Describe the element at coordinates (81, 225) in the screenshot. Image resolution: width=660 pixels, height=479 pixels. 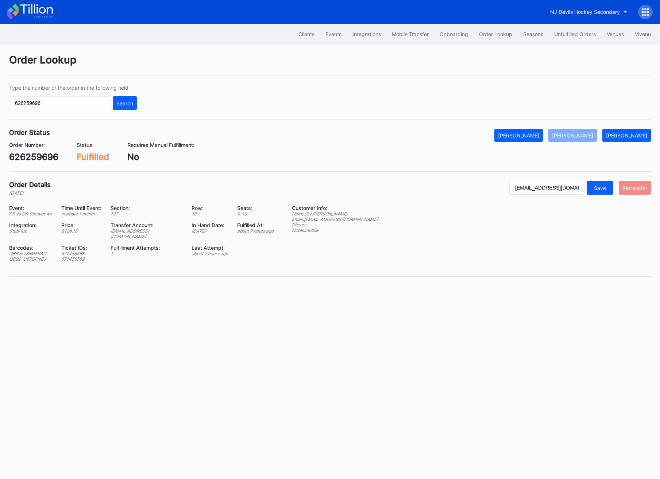
I see `div: Price:` at that location.